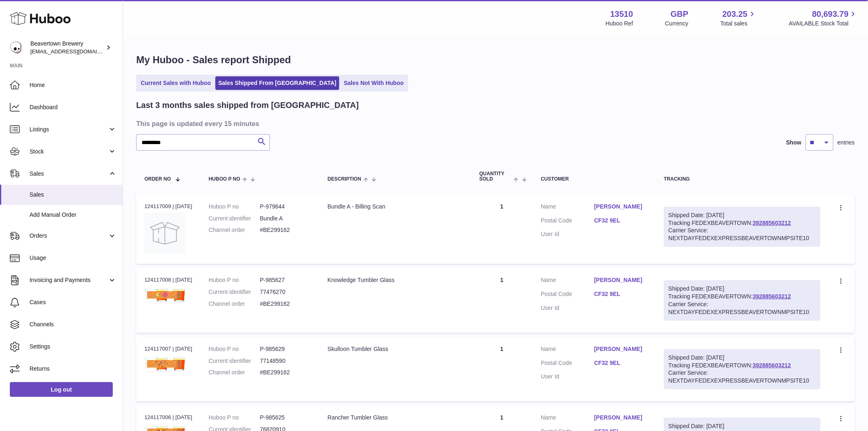 This screenshot has height=431, width=868. Describe the element at coordinates (847, 142) in the screenshot. I see `span: entries` at that location.